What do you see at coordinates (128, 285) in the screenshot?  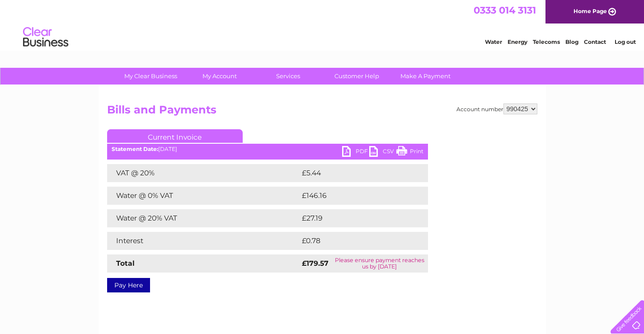 I see `a: Pay Here` at bounding box center [128, 285].